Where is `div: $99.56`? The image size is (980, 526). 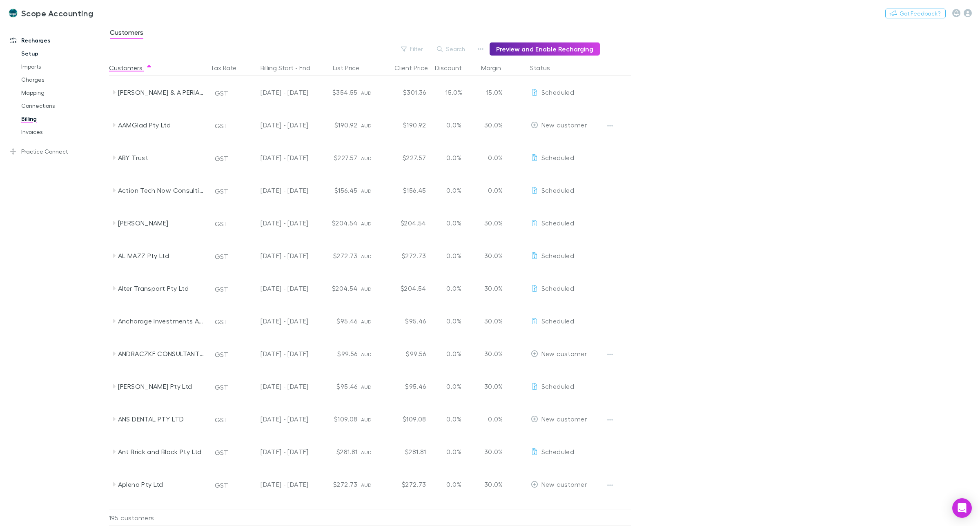 div: $99.56 is located at coordinates (405, 354).